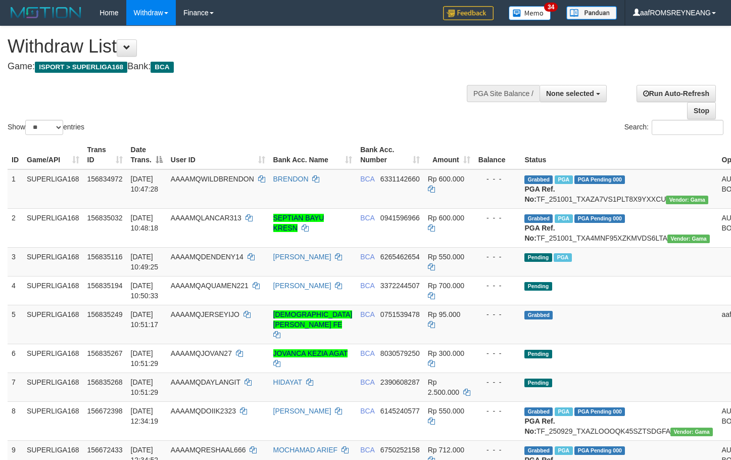 The height and width of the screenshot is (460, 731). Describe the element at coordinates (503, 93) in the screenshot. I see `div: PGA Site Balance /` at that location.